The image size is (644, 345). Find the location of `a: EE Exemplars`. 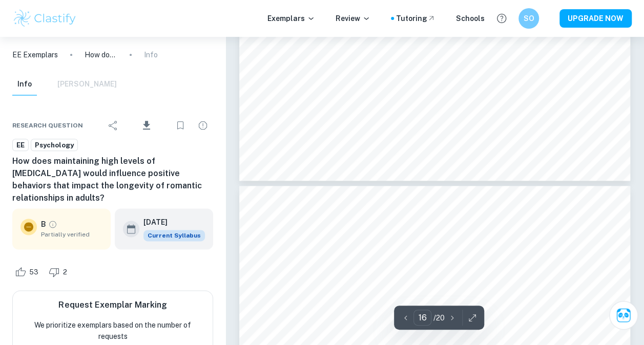

a: EE Exemplars is located at coordinates (35, 55).